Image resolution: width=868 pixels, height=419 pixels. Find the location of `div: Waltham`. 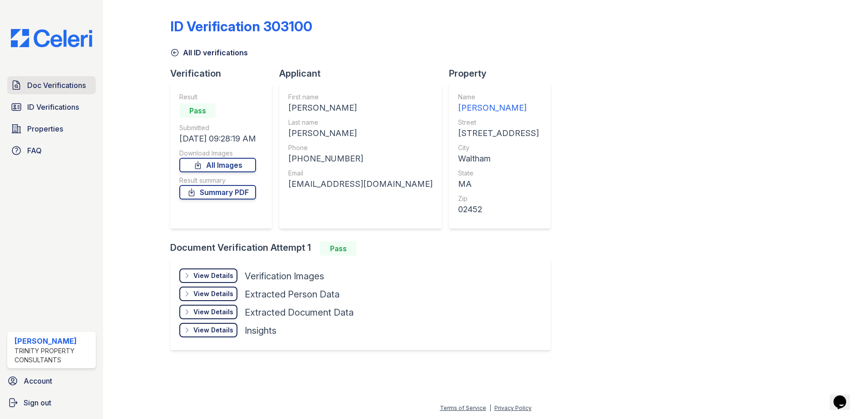

div: Waltham is located at coordinates (498, 159).